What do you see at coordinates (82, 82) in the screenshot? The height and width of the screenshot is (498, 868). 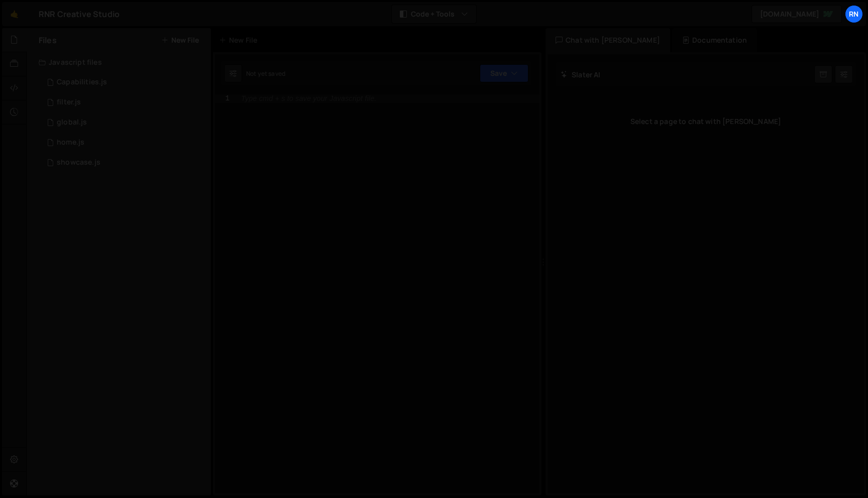 I see `div: Capabilities.js` at bounding box center [82, 82].